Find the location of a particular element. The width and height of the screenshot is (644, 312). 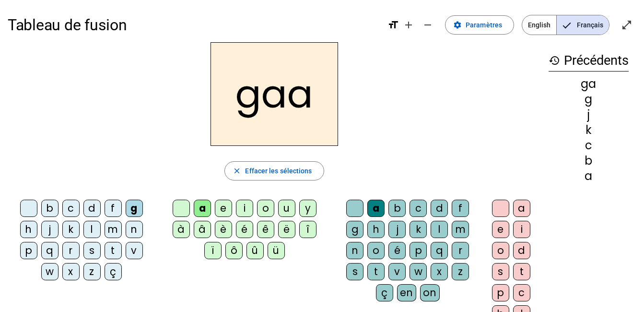

div: ô is located at coordinates (234, 250).